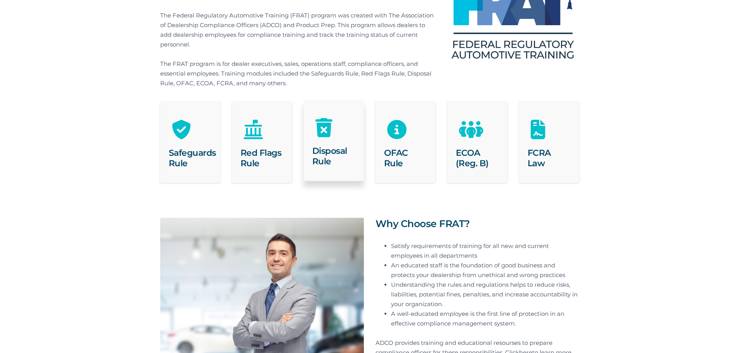  Describe the element at coordinates (405, 158) in the screenshot. I see `h2: OFAC Rule` at that location.